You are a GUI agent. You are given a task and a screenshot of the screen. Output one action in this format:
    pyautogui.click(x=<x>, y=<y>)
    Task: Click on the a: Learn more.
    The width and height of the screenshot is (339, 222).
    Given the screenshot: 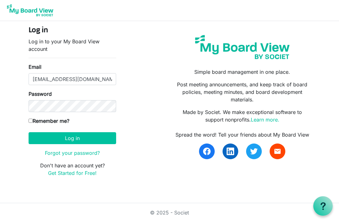 What is the action you would take?
    pyautogui.click(x=265, y=120)
    